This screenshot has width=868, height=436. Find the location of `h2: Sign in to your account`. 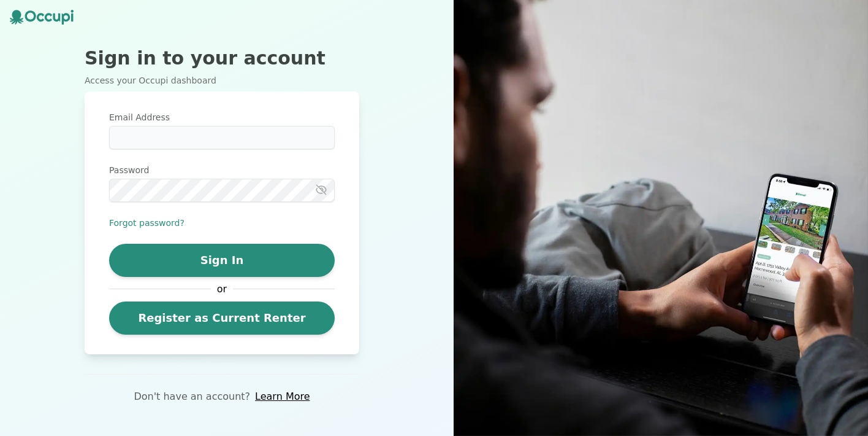

h2: Sign in to your account is located at coordinates (222, 59).